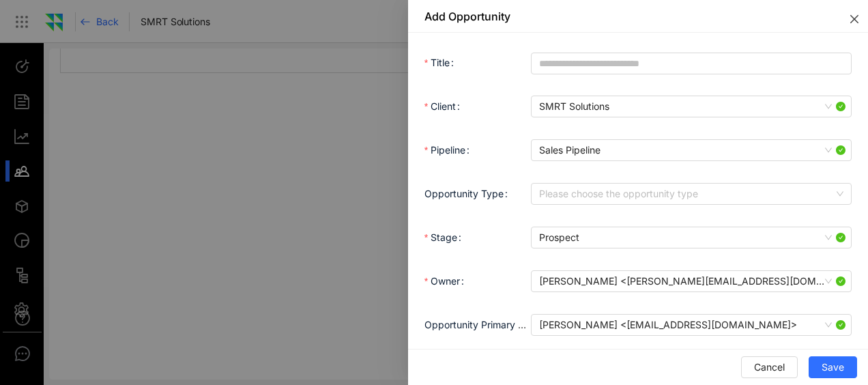 This screenshot has width=868, height=385. What do you see at coordinates (692, 150) in the screenshot?
I see `span: Sales Pipeline` at bounding box center [692, 150].